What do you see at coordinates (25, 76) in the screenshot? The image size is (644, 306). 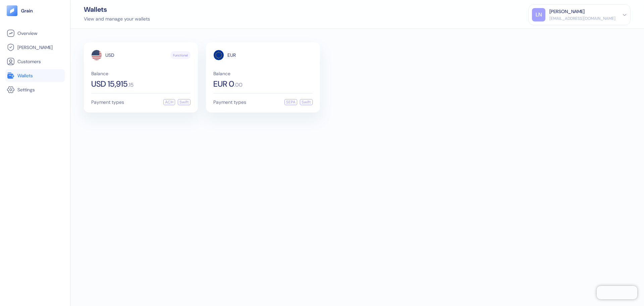 I see `span: Wallets` at bounding box center [25, 76].